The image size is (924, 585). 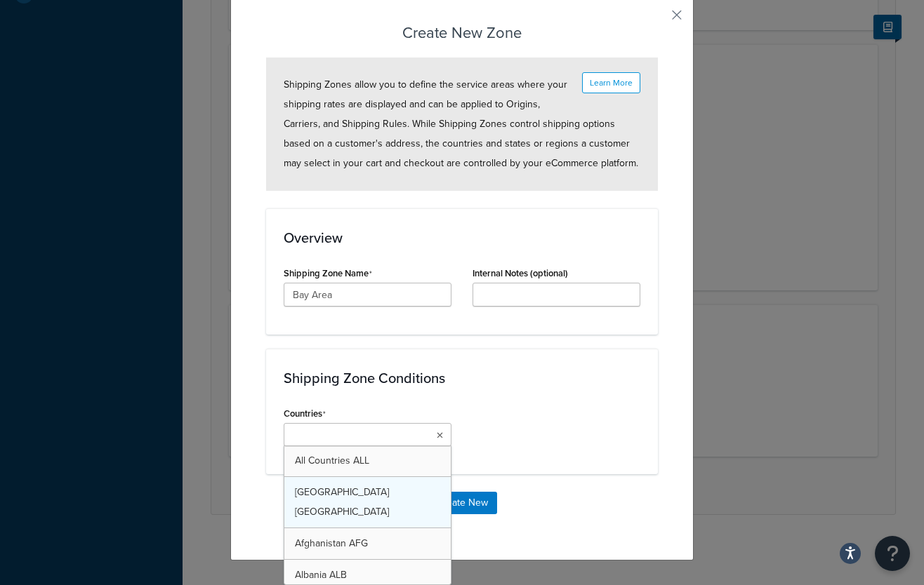 What do you see at coordinates (332, 460) in the screenshot?
I see `span: All Countries ALL` at bounding box center [332, 460].